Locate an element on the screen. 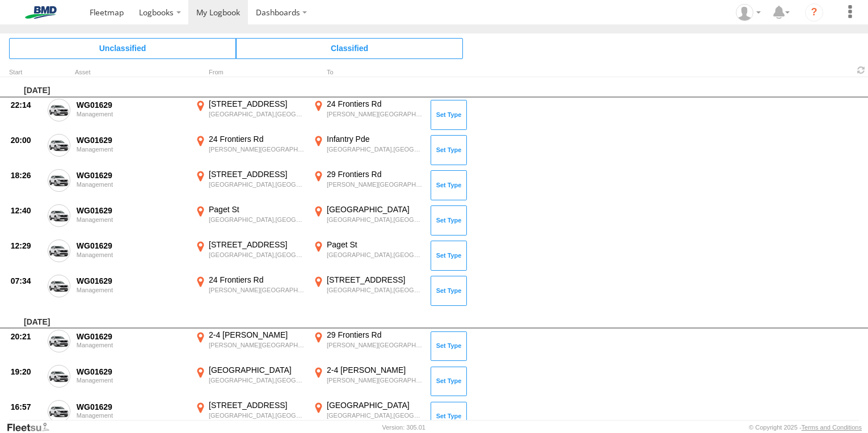 Image resolution: width=868 pixels, height=433 pixels. div: 22:14 is located at coordinates (26, 105).